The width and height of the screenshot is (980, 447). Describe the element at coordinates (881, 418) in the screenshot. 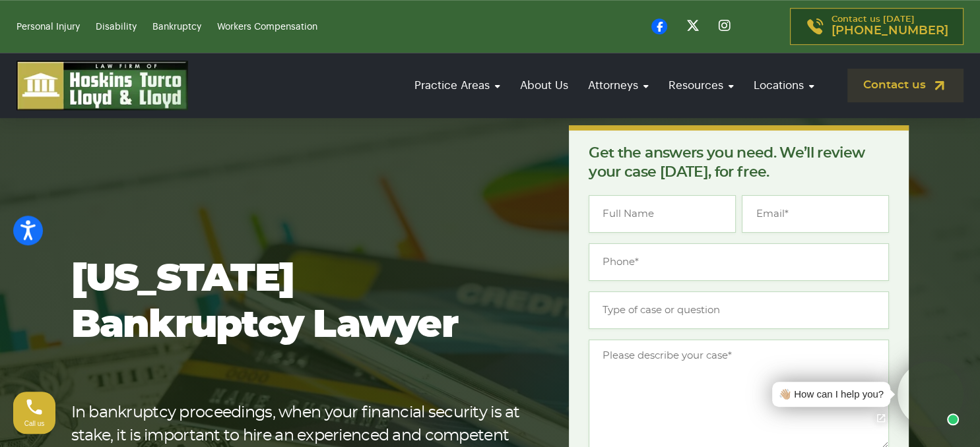

I see `a: Open chat` at that location.